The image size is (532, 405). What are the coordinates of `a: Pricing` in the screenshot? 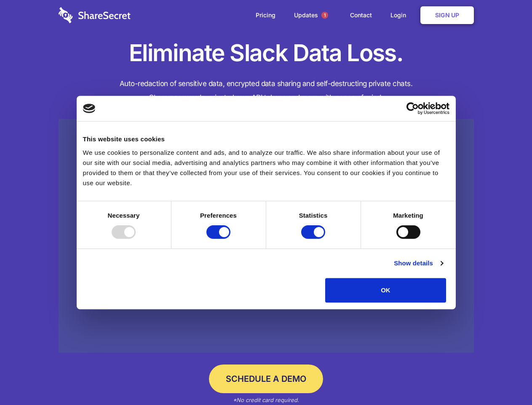 It's located at (266, 15).